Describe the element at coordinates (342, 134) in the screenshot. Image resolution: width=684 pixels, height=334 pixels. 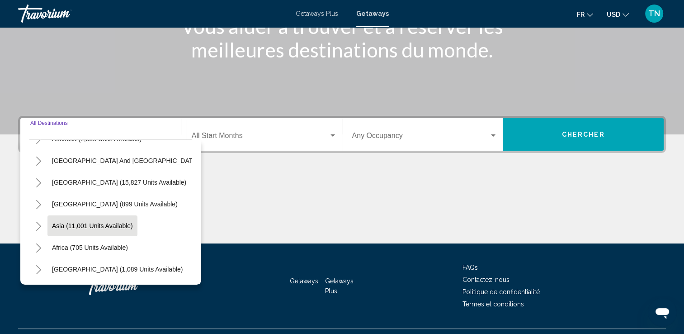
I see `div: Search widget` at that location.